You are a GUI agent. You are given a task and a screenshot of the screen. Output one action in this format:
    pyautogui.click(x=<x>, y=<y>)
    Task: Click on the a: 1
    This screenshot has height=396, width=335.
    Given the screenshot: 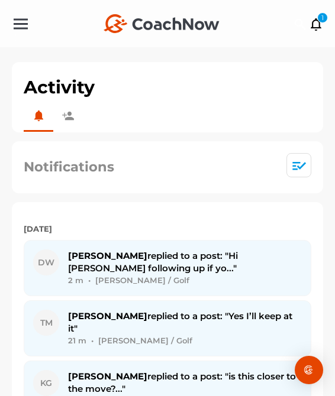 What is the action you would take?
    pyautogui.click(x=316, y=24)
    